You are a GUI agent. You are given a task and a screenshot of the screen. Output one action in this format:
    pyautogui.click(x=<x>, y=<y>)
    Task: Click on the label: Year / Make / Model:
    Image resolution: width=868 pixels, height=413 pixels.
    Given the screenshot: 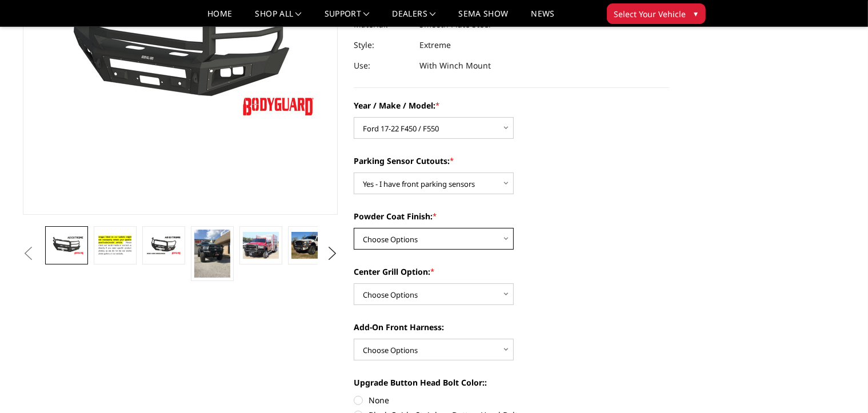 What is the action you would take?
    pyautogui.click(x=511, y=105)
    